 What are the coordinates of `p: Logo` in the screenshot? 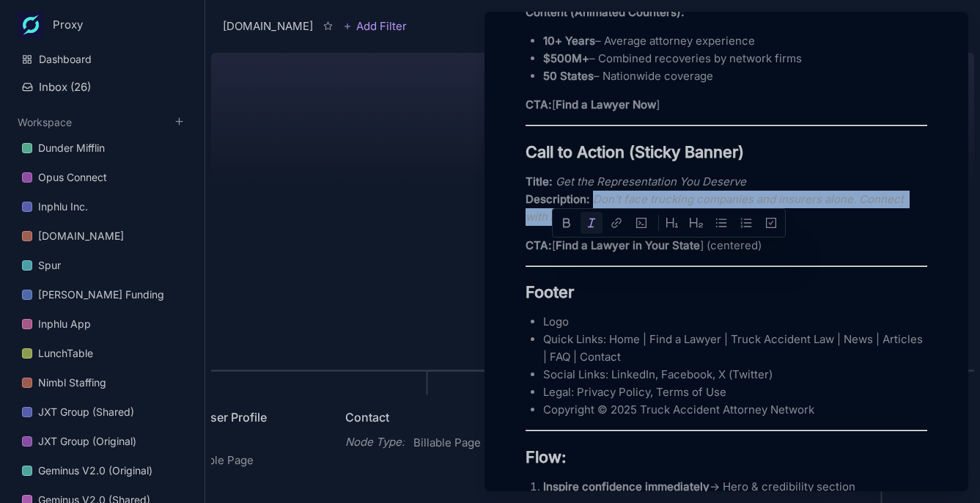 It's located at (736, 322).